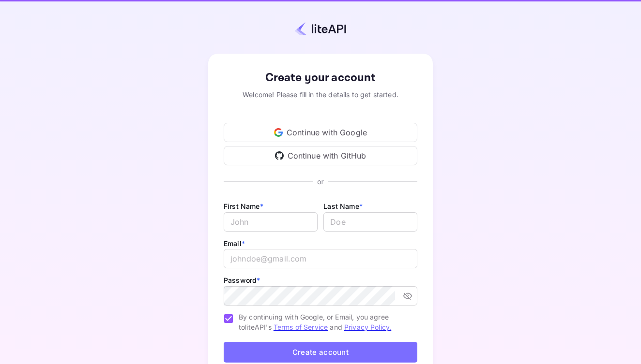 This screenshot has height=364, width=641. I want to click on div: Continue with GitHub, so click(320, 156).